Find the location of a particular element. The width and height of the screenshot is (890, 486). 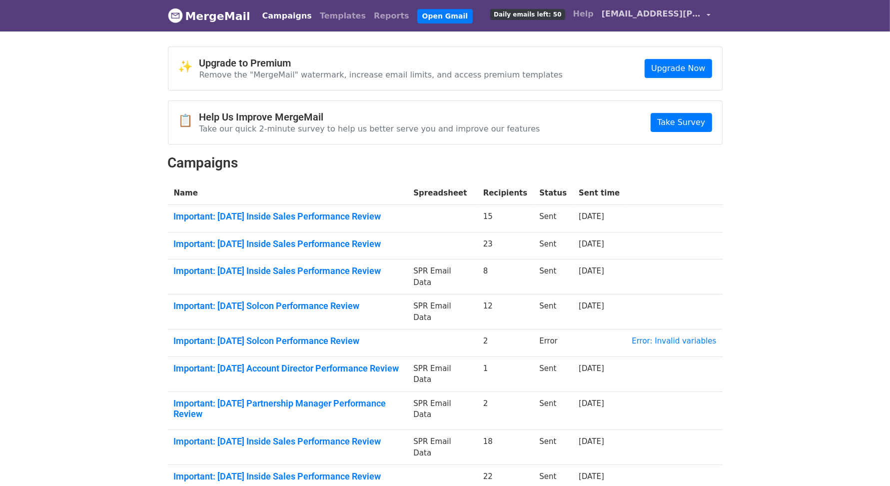

a: Upgrade Now is located at coordinates (678, 68).